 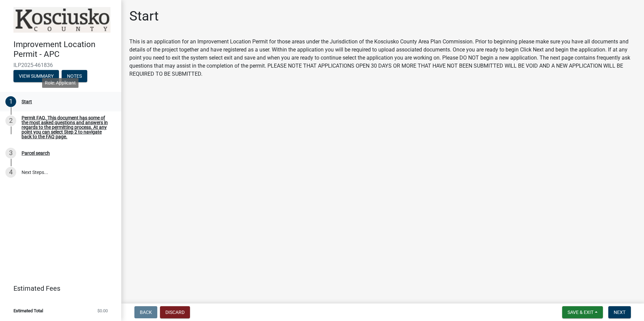 What do you see at coordinates (619, 312) in the screenshot?
I see `span: Next` at bounding box center [619, 312].